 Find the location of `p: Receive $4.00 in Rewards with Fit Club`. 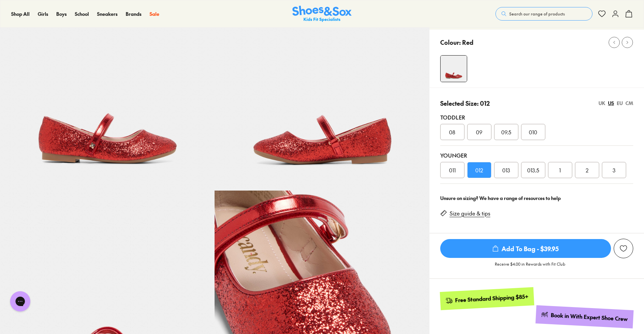

p: Receive $4.00 in Rewards with Fit Club is located at coordinates (530, 267).